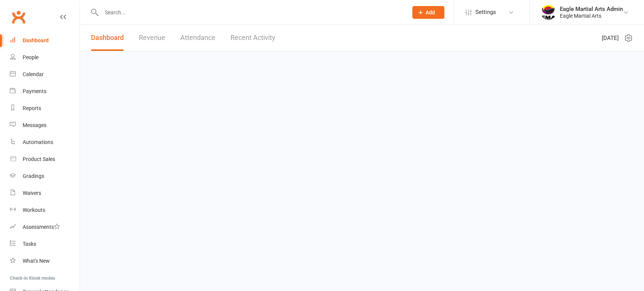 The height and width of the screenshot is (291, 644). Describe the element at coordinates (253, 38) in the screenshot. I see `a: Recent Activity` at that location.